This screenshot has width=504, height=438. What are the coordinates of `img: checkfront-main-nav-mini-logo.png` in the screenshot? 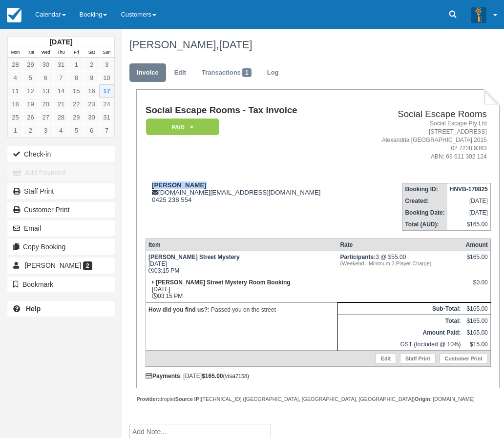 It's located at (14, 15).